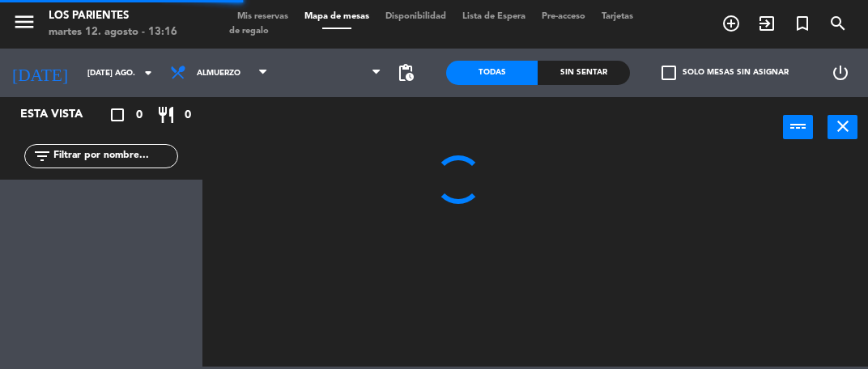 Image resolution: width=868 pixels, height=369 pixels. Describe the element at coordinates (564, 17) in the screenshot. I see `span: Pre-acceso` at that location.